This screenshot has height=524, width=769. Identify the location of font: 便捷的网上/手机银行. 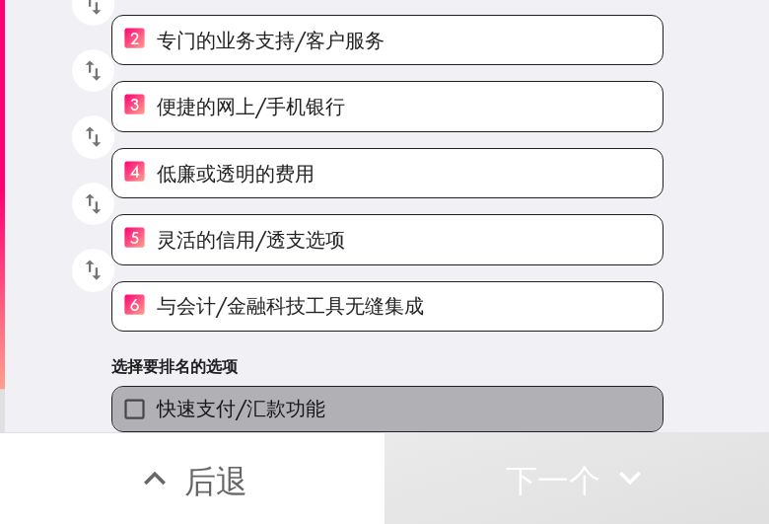
(251, 106).